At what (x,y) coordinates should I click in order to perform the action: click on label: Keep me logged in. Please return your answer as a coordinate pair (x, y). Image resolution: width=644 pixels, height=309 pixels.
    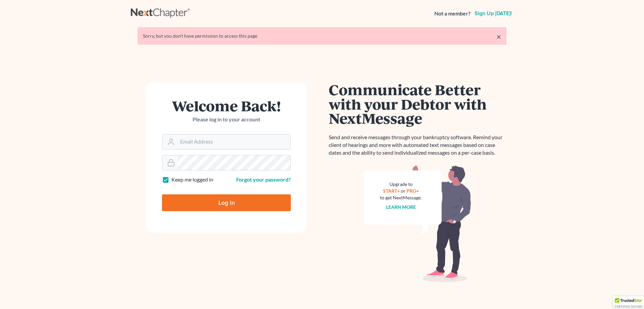
    Looking at the image, I should click on (192, 179).